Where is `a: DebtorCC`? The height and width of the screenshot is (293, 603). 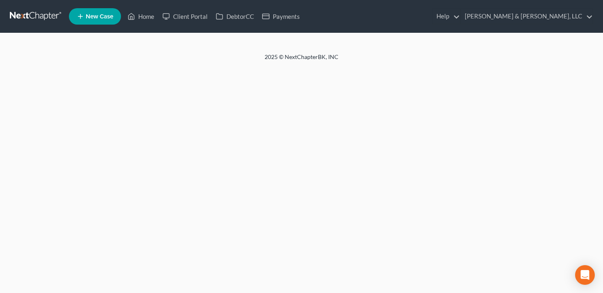 a: DebtorCC is located at coordinates (235, 16).